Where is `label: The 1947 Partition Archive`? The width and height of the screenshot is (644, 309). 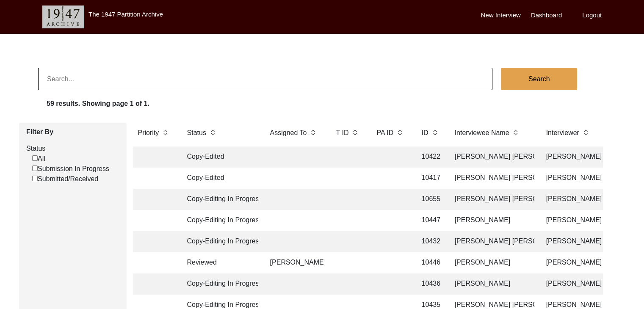
label: The 1947 Partition Archive is located at coordinates (126, 14).